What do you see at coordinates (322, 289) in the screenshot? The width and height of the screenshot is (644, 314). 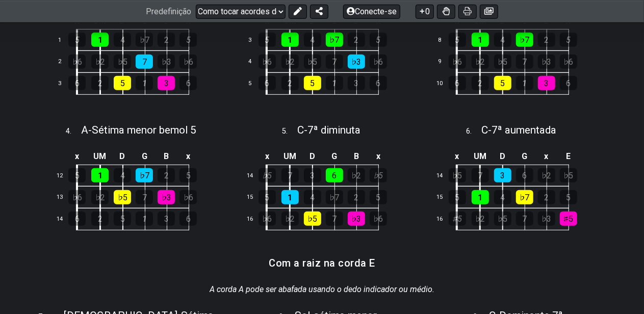 I see `font: A corda A pode ser abafada usando o dedo indicador ou médio.` at bounding box center [322, 289].